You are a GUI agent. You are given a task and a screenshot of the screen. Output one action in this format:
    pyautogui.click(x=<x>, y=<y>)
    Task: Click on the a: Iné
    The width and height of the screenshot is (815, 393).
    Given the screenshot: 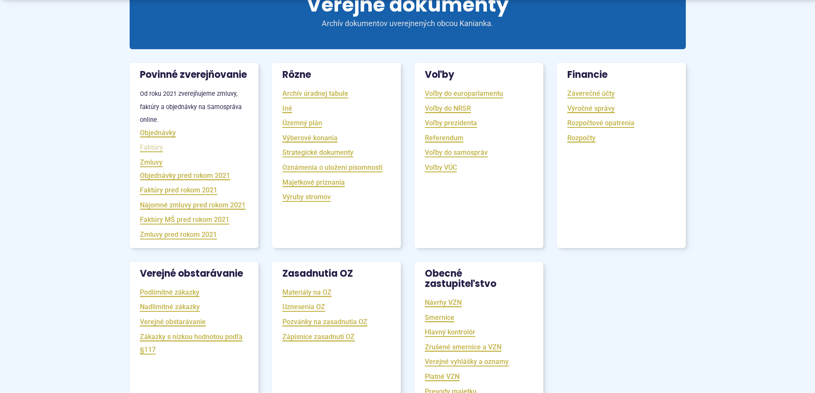 What is the action you would take?
    pyautogui.click(x=287, y=108)
    